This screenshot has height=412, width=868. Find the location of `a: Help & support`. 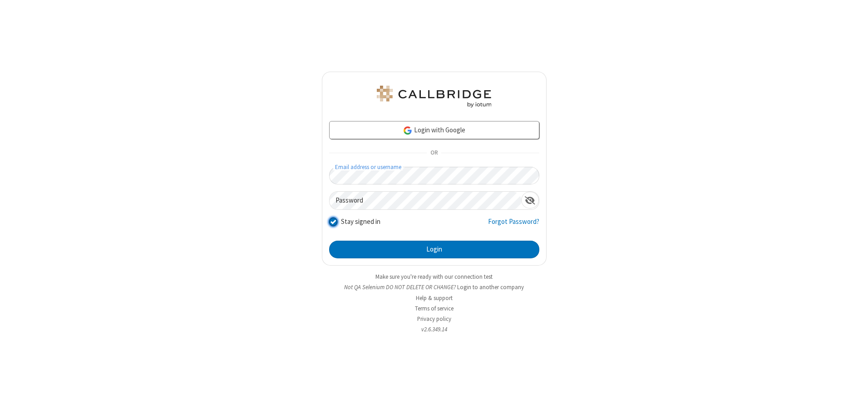

a: Help & support is located at coordinates (434, 298).